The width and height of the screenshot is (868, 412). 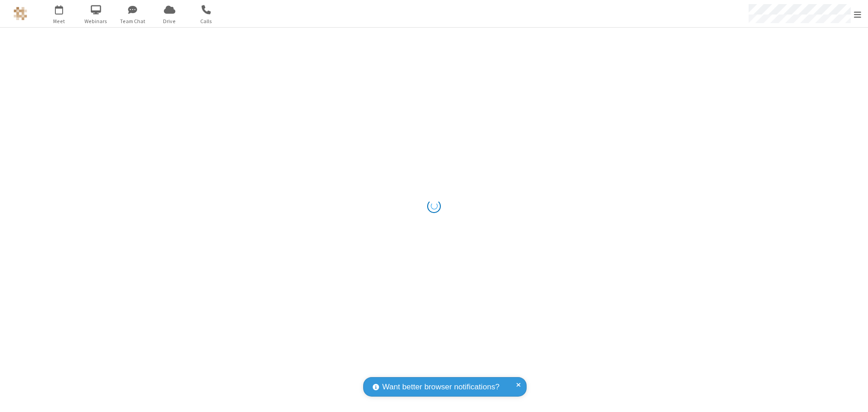 What do you see at coordinates (59, 22) in the screenshot?
I see `span: Meet` at bounding box center [59, 22].